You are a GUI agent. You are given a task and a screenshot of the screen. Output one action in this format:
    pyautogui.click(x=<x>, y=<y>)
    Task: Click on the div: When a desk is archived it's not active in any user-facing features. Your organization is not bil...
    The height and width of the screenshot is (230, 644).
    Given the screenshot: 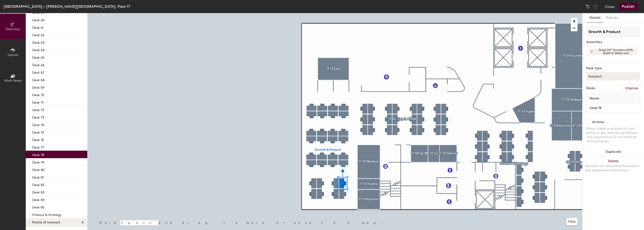 What is the action you would take?
    pyautogui.click(x=613, y=135)
    